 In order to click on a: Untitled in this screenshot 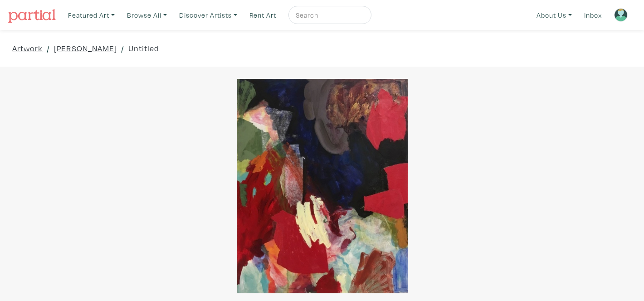, I will do `click(144, 48)`.